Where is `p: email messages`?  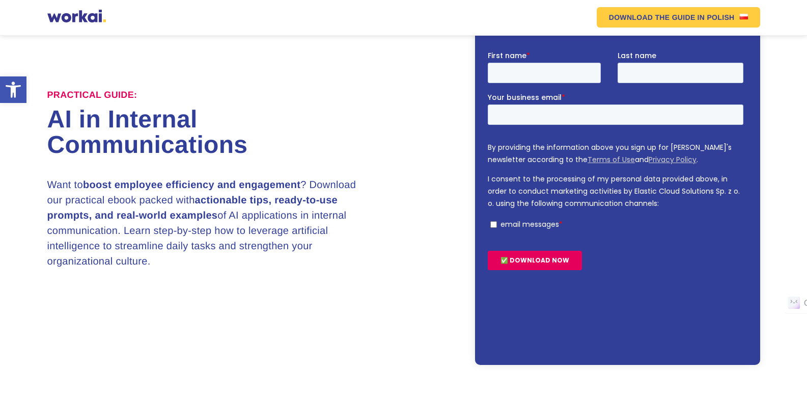 p: email messages is located at coordinates (42, 174).